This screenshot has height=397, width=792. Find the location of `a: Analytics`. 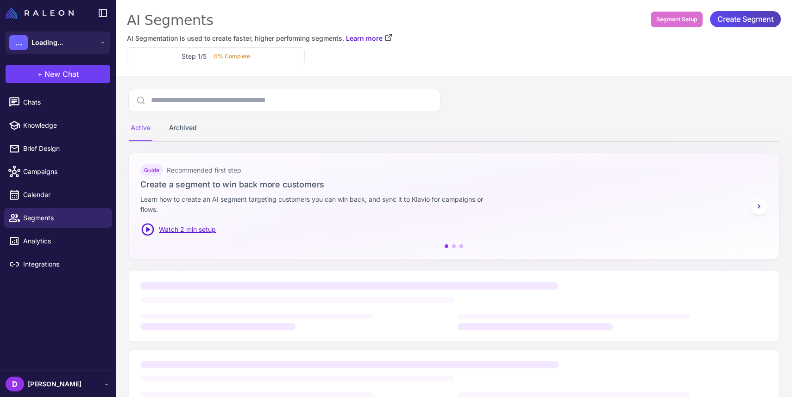

a: Analytics is located at coordinates (58, 241).